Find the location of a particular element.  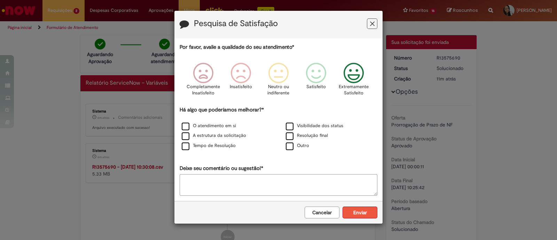

button: Enviar is located at coordinates (360, 212).